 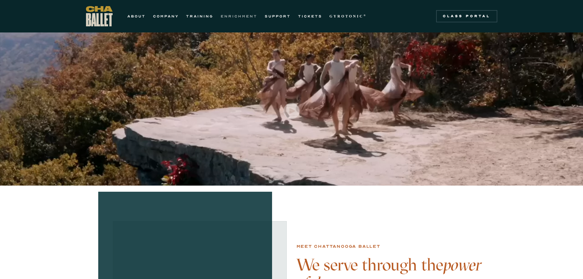 I want to click on div: Class Portal, so click(x=466, y=16).